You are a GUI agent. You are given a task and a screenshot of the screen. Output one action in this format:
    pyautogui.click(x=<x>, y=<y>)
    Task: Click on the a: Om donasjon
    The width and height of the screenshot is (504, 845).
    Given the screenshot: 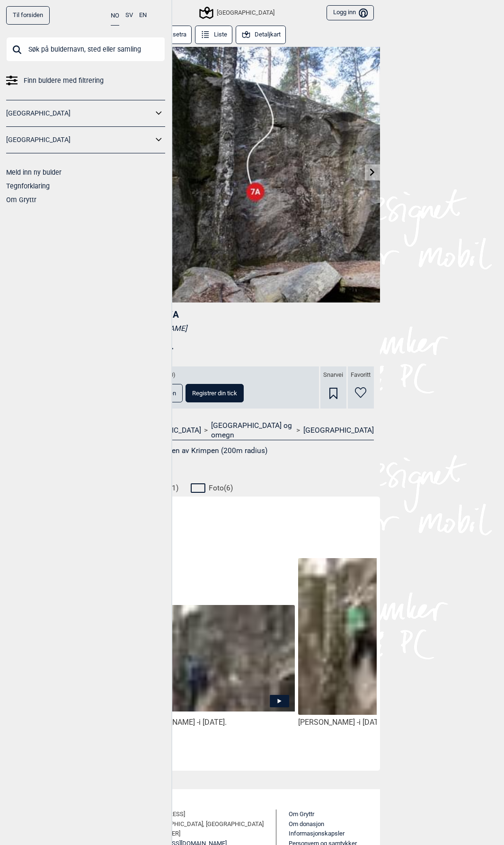 What is the action you would take?
    pyautogui.click(x=306, y=824)
    